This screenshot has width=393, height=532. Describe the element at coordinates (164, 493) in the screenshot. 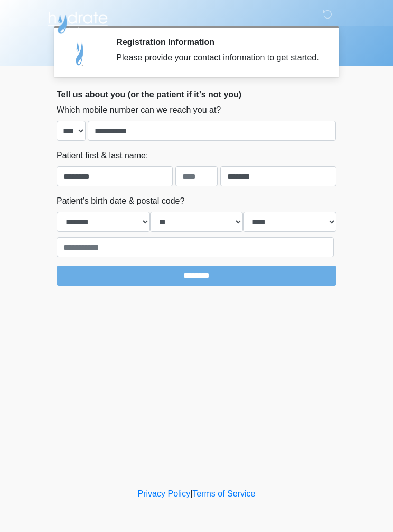

I see `a: Privacy Policy` at that location.